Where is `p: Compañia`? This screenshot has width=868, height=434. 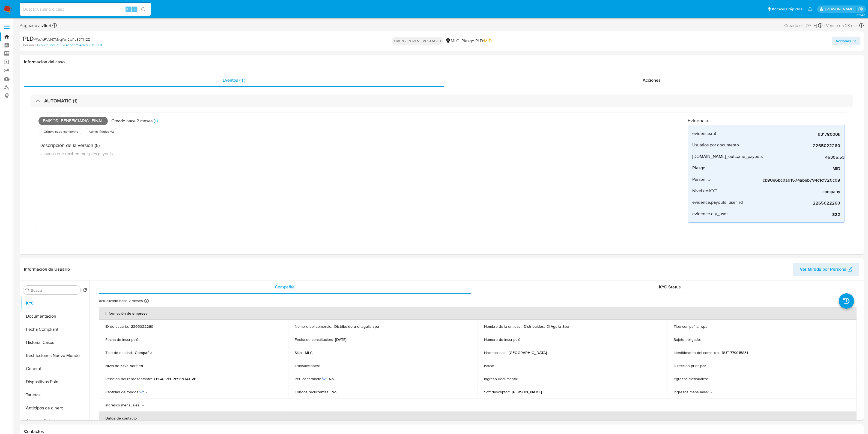 p: Compañia is located at coordinates (143, 353).